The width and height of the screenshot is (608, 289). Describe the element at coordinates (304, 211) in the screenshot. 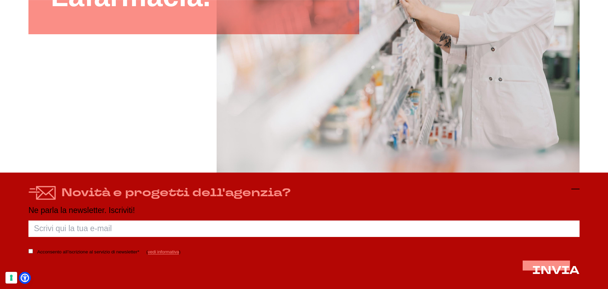

I see `p: Ne parla la newsletter. Iscriviti!` at that location.